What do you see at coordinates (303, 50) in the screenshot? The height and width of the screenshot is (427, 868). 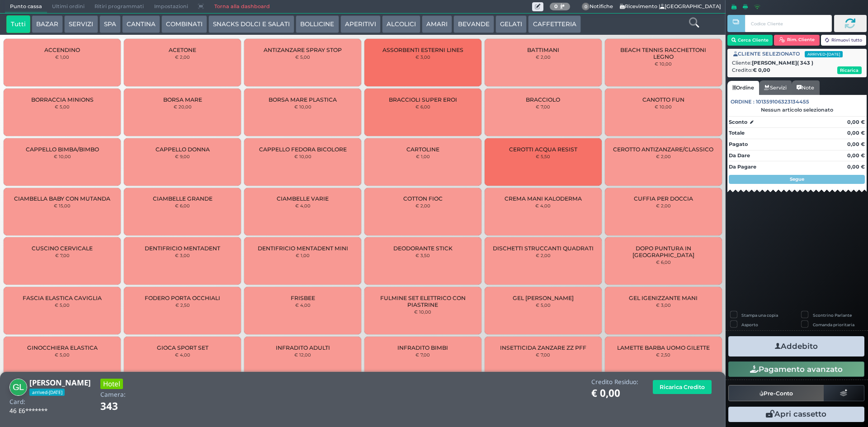 I see `span: ANTIZANZARE SPRAY STOP` at bounding box center [303, 50].